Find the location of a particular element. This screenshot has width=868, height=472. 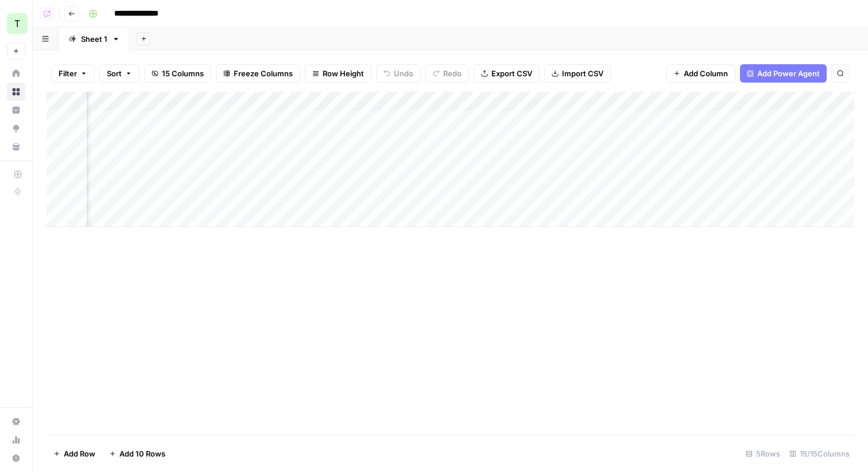

div: 15/15 Columns is located at coordinates (819, 453).